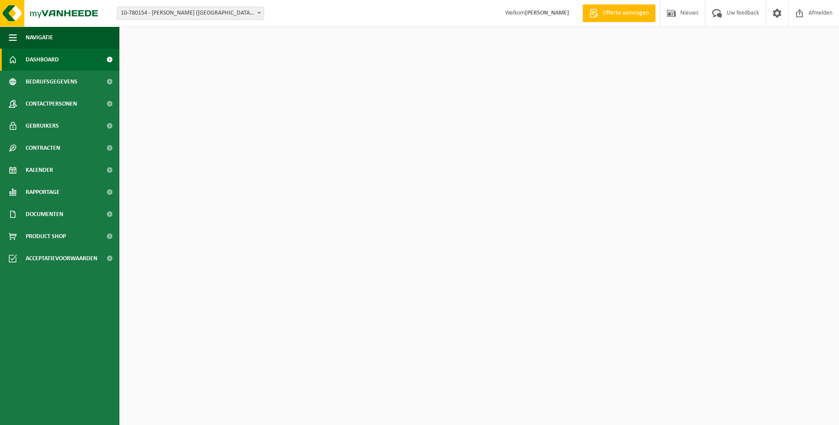  Describe the element at coordinates (44, 214) in the screenshot. I see `span: Documenten` at that location.